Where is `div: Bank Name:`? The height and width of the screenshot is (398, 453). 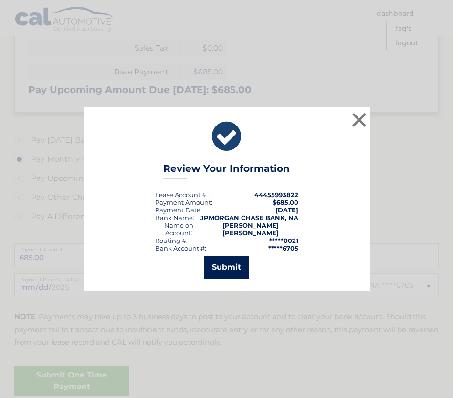
div: Bank Name: is located at coordinates (175, 218).